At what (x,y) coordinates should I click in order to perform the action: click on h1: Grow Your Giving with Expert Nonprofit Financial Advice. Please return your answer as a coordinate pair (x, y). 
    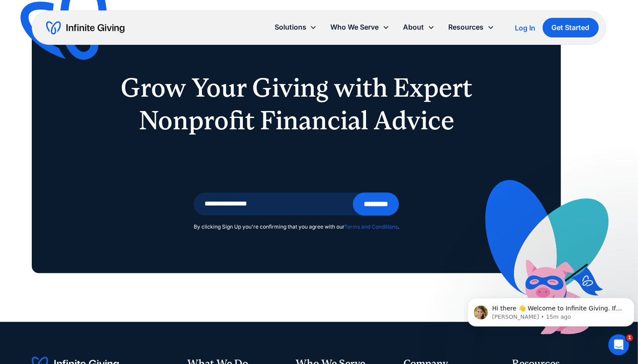
    Looking at the image, I should click on (296, 104).